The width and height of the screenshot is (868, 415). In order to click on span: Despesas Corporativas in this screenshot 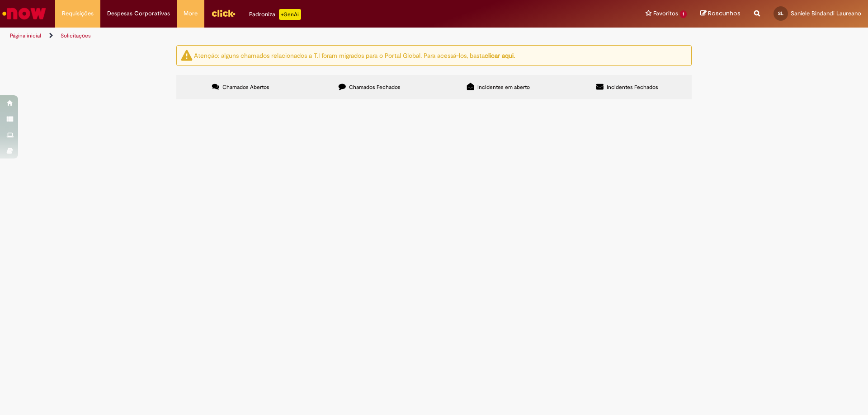, I will do `click(138, 14)`.